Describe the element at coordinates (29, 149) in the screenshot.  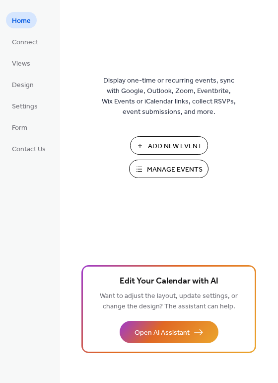
I see `span: Contact Us` at that location.